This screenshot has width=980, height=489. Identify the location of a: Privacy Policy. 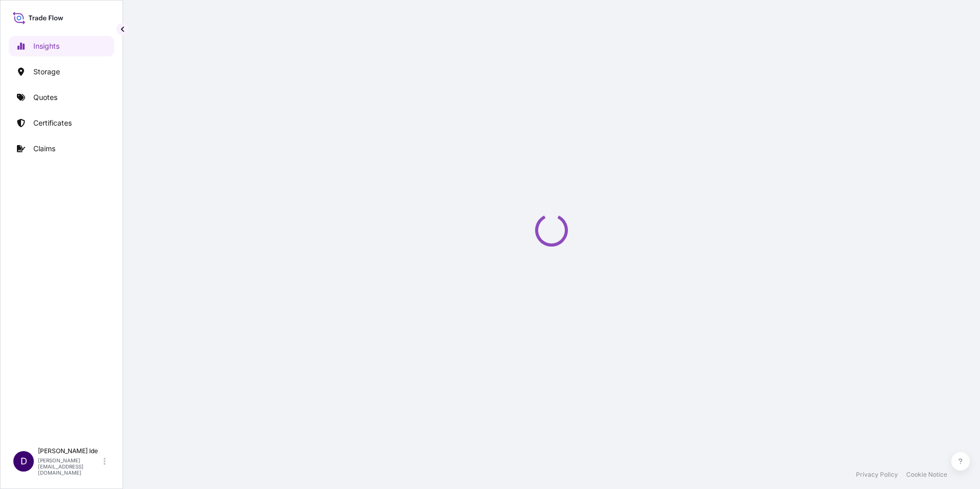
(877, 475).